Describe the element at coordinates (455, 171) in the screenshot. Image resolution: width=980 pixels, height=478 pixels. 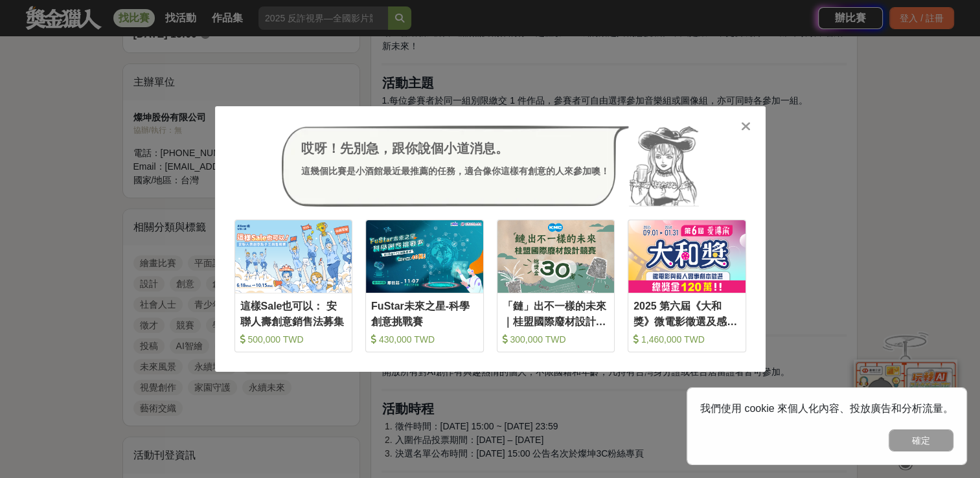
I see `div: 這幾個比賽是小酒館最近最推薦的任務，適合像你這樣有創意的人來參加噢！` at that location.